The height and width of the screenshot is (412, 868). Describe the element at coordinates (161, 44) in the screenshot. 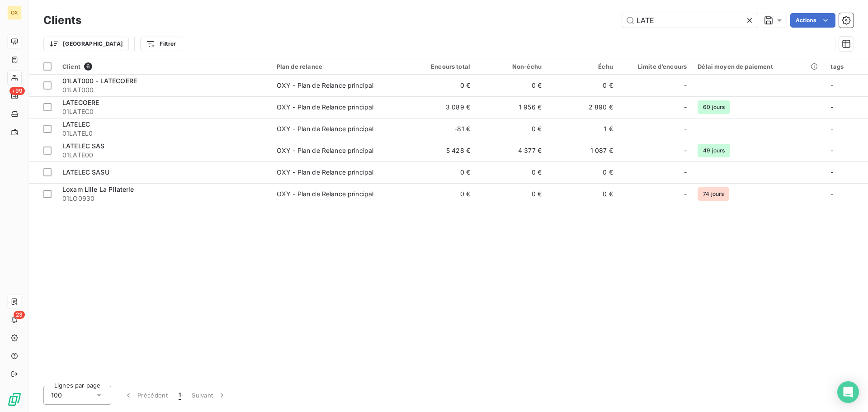

I see `button: Filtrer` at that location.